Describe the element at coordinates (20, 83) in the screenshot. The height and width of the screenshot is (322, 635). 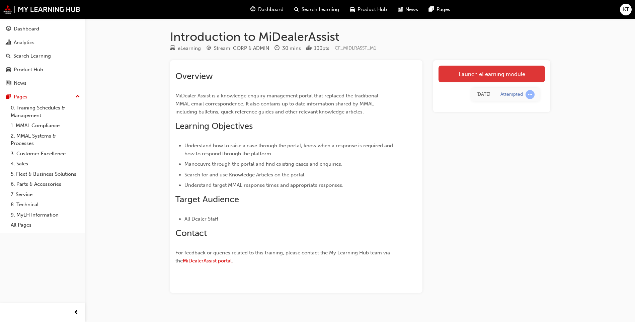
I see `div: News` at that location.